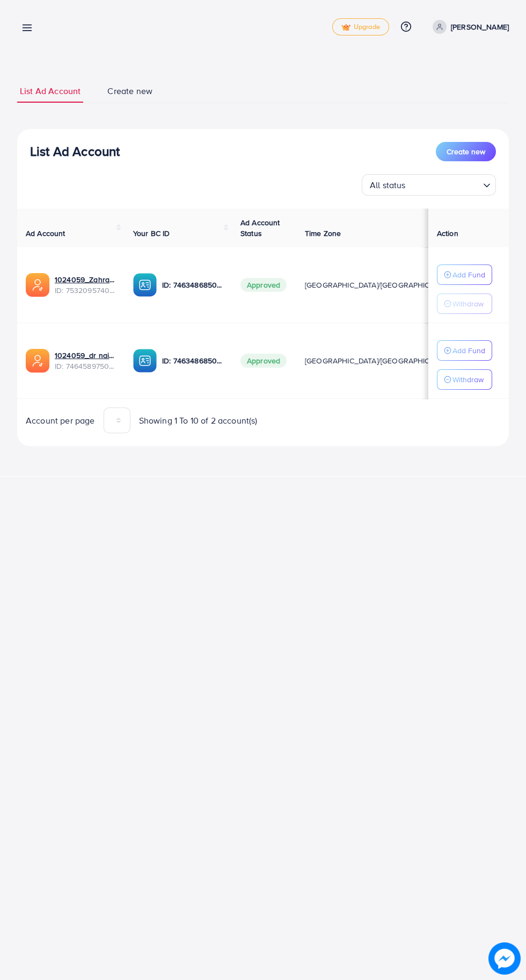 The width and height of the screenshot is (526, 980). Describe the element at coordinates (505, 959) in the screenshot. I see `img: image` at that location.